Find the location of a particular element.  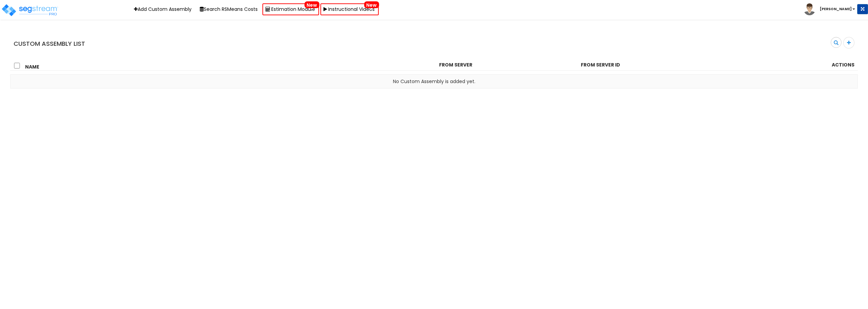

img: logo_pro_r.png is located at coordinates (30, 10).